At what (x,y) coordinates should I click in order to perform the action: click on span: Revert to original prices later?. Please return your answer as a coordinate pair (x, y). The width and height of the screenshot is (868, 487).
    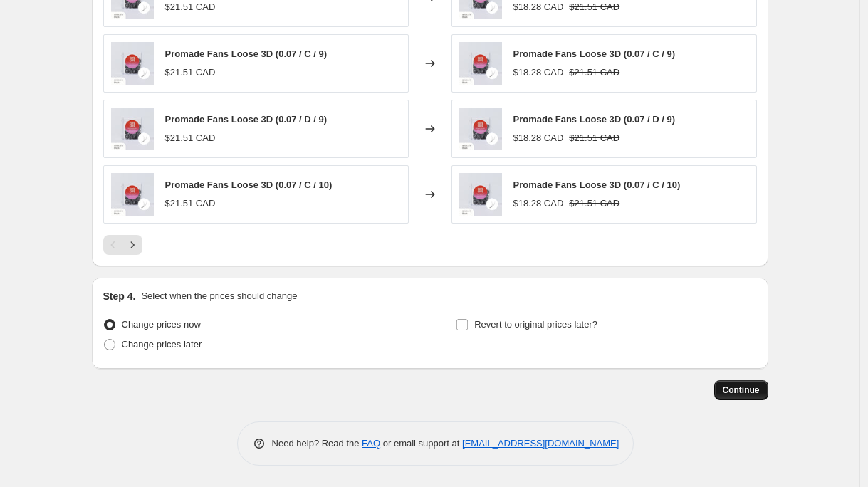
    Looking at the image, I should click on (535, 324).